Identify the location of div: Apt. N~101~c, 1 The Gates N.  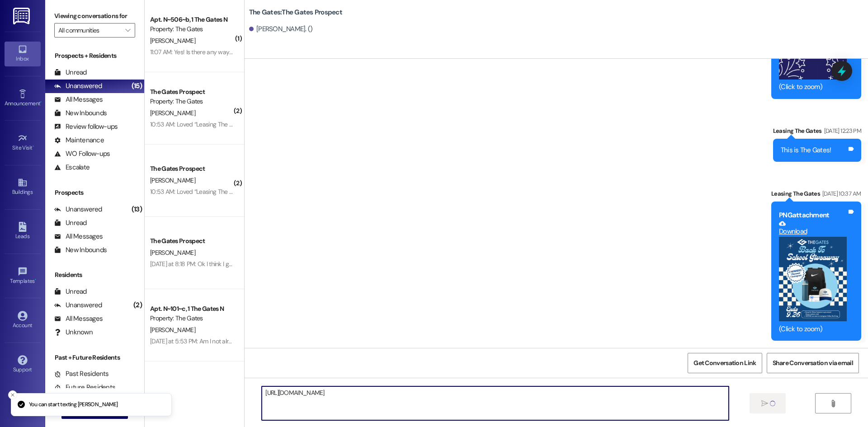
(192, 308).